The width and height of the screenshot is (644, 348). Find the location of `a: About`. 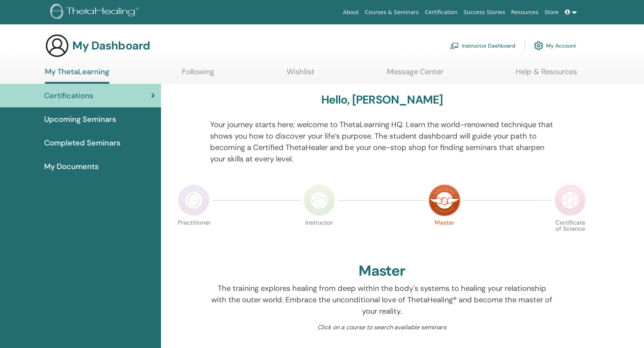

a: About is located at coordinates (350, 12).